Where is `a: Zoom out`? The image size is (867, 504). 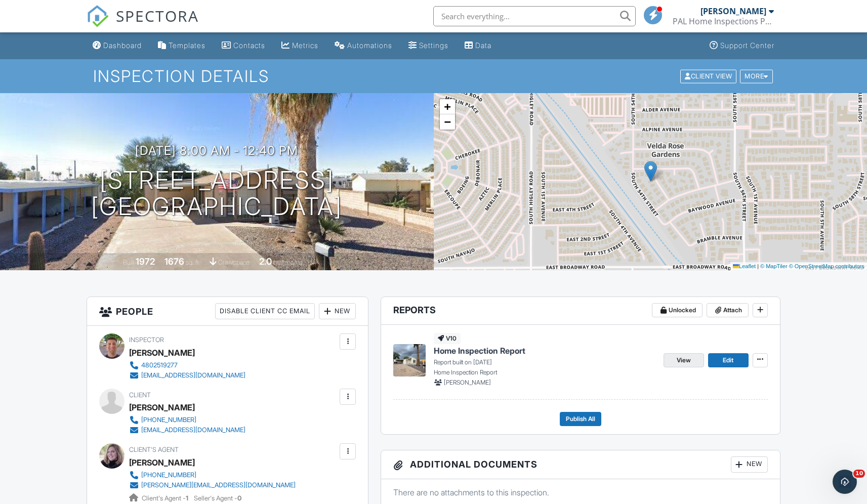
a: Zoom out is located at coordinates (447, 122).